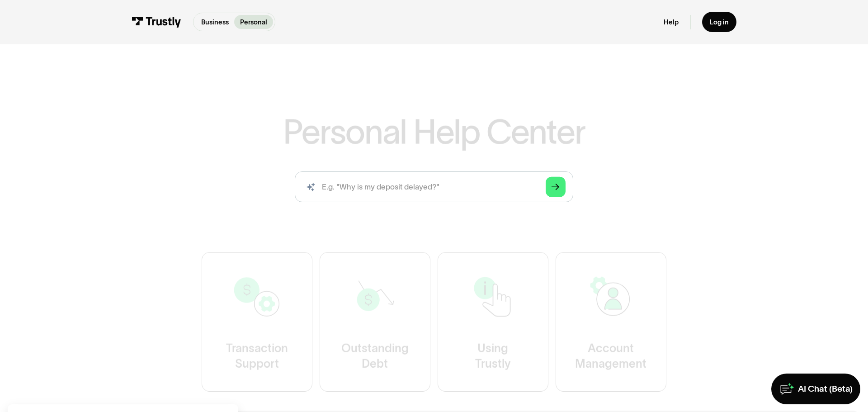  Describe the element at coordinates (493, 322) in the screenshot. I see `a: UsingTrustly` at that location.